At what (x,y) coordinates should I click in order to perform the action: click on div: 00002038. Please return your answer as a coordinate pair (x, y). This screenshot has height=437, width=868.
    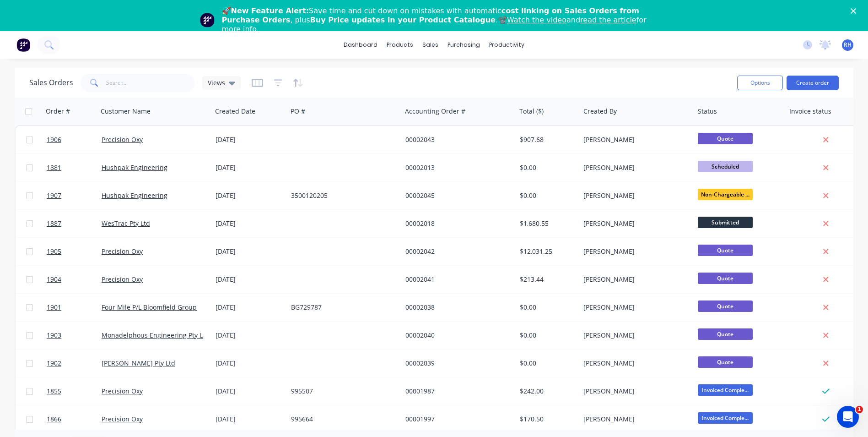
    Looking at the image, I should click on (456, 307).